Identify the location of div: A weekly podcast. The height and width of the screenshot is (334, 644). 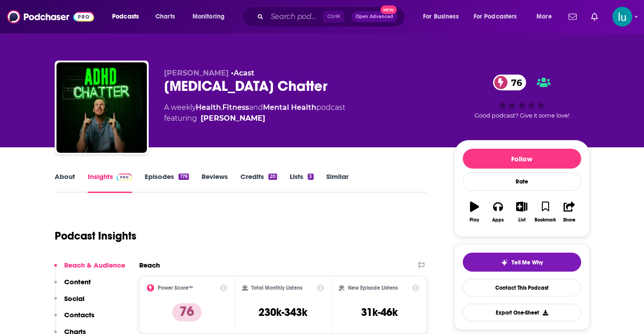
(255, 113).